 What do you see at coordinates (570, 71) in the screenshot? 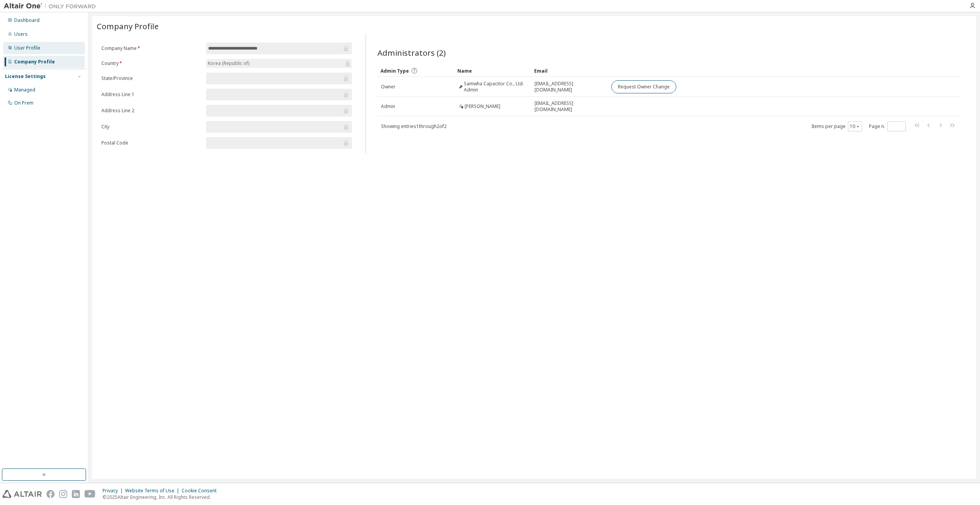
I see `div: Email` at bounding box center [570, 71].